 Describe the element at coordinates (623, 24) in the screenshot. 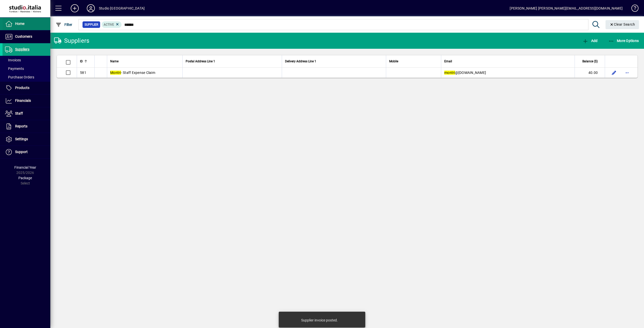

I see `span: Clear Search` at that location.